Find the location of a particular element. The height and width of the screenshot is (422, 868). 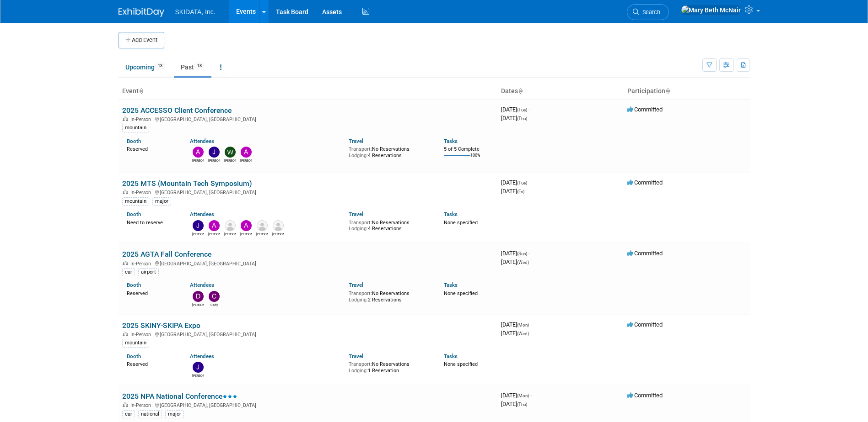

img: Carly Jansen is located at coordinates (214, 297).